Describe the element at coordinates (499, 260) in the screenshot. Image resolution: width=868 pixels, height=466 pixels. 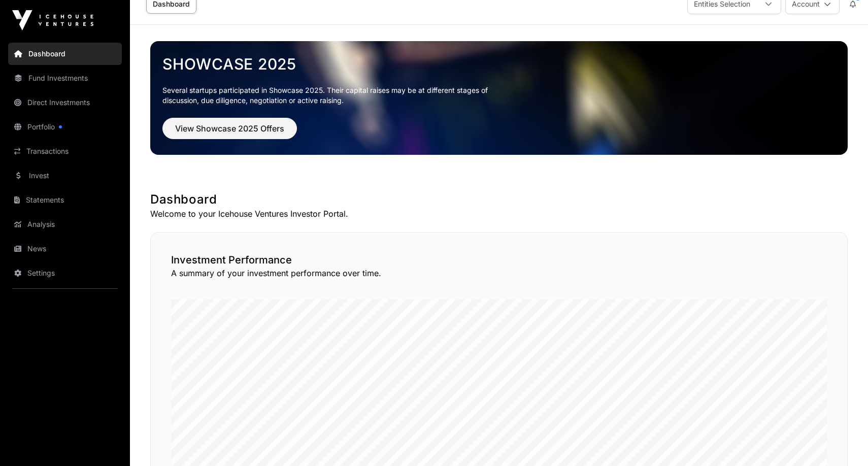
I see `h2: Investment Performance` at that location.